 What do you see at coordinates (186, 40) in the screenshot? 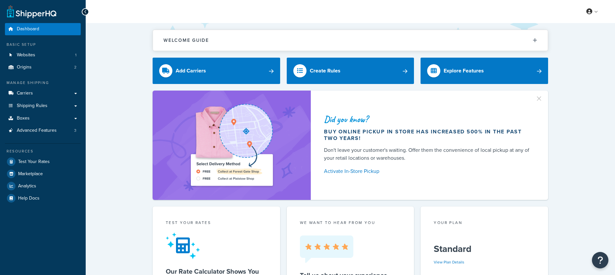
I see `h2: Welcome Guide` at bounding box center [186, 40].